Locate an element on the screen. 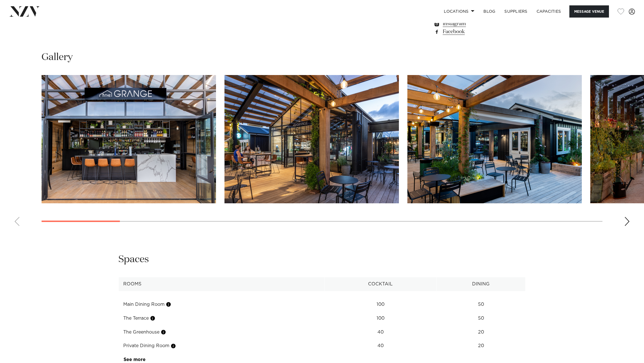 The height and width of the screenshot is (363, 644). td: Main Dining Room is located at coordinates (221, 304).